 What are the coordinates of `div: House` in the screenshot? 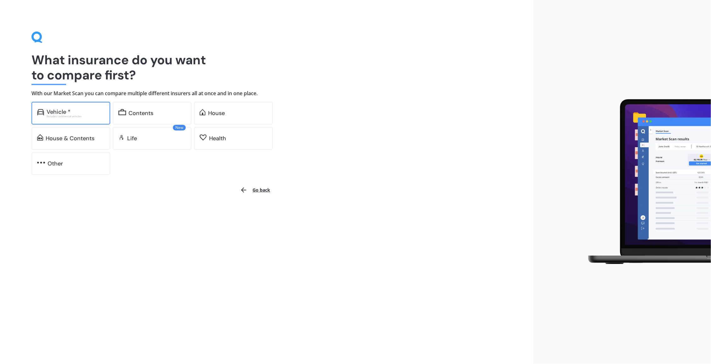 It's located at (216, 113).